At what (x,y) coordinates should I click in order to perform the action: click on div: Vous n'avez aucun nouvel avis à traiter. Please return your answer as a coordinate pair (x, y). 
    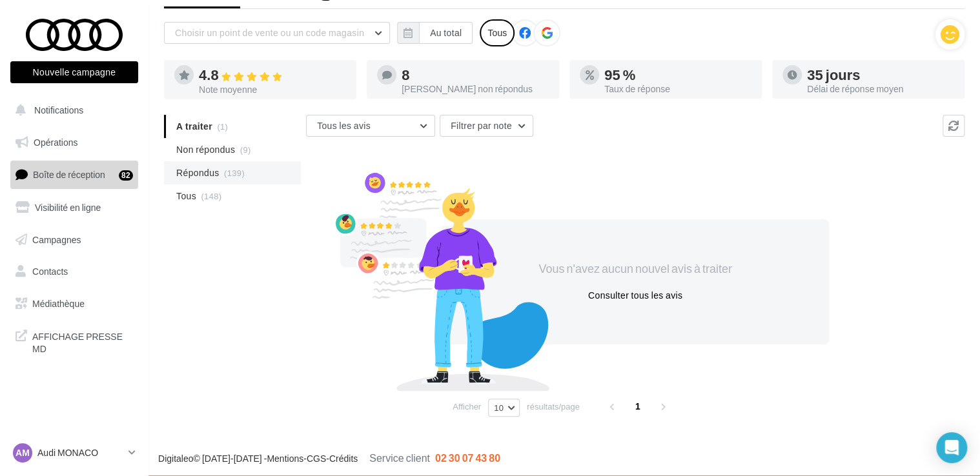
    Looking at the image, I should click on (635, 269).